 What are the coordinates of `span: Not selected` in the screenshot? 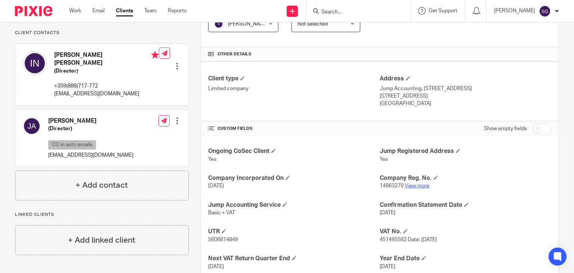 It's located at (312, 24).